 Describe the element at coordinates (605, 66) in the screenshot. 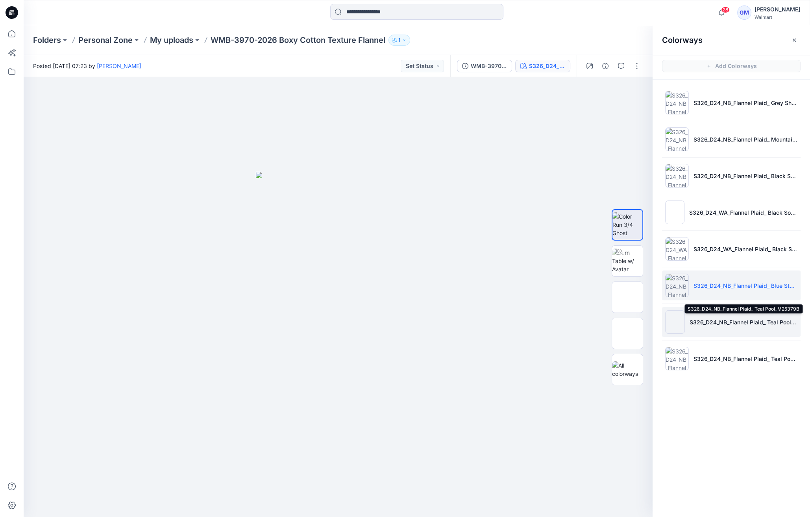

I see `button: Details` at that location.